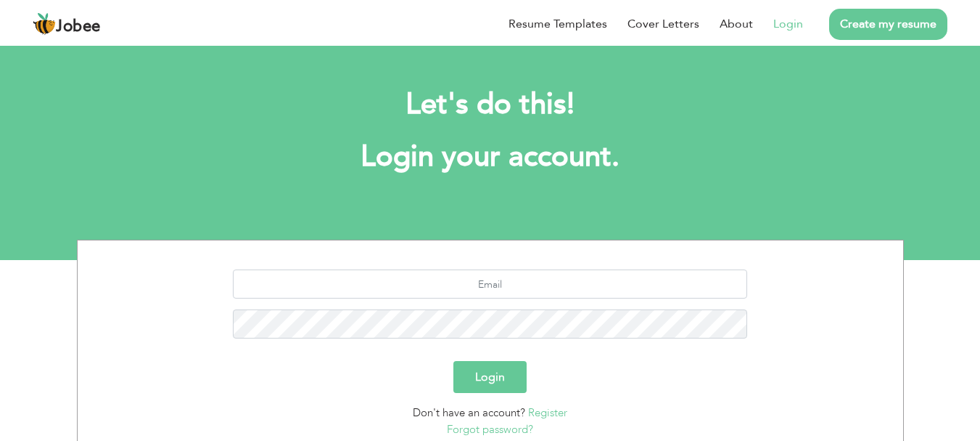 The width and height of the screenshot is (980, 441). What do you see at coordinates (736, 24) in the screenshot?
I see `a: About` at bounding box center [736, 24].